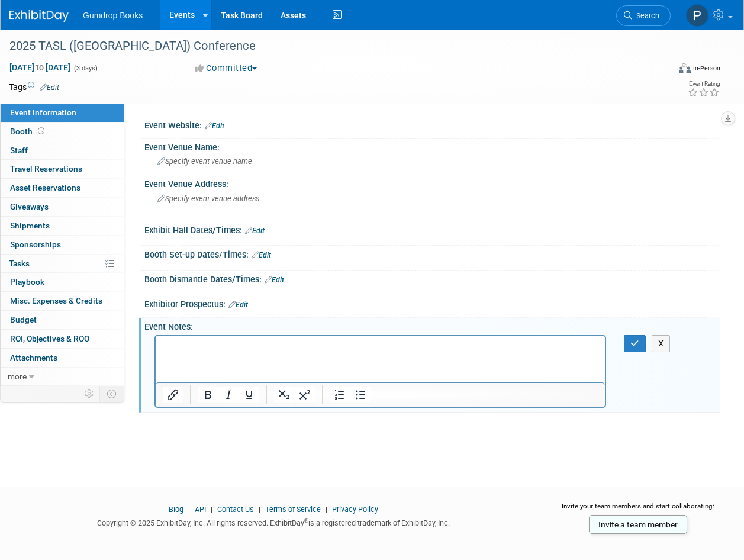 The image size is (744, 560). What do you see at coordinates (62, 264) in the screenshot?
I see `a: Tasks` at bounding box center [62, 264].